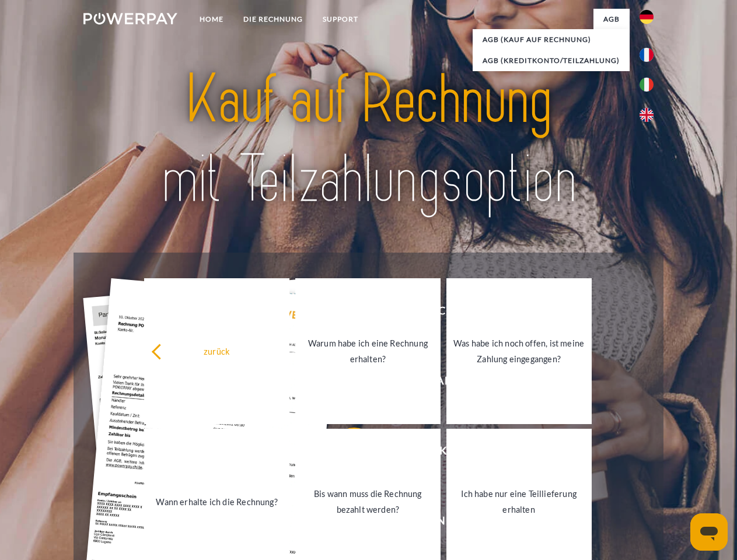 The width and height of the screenshot is (737, 560). I want to click on div: Was habe ich noch offen, ist meine Zahlung eingegangen?, so click(519, 351).